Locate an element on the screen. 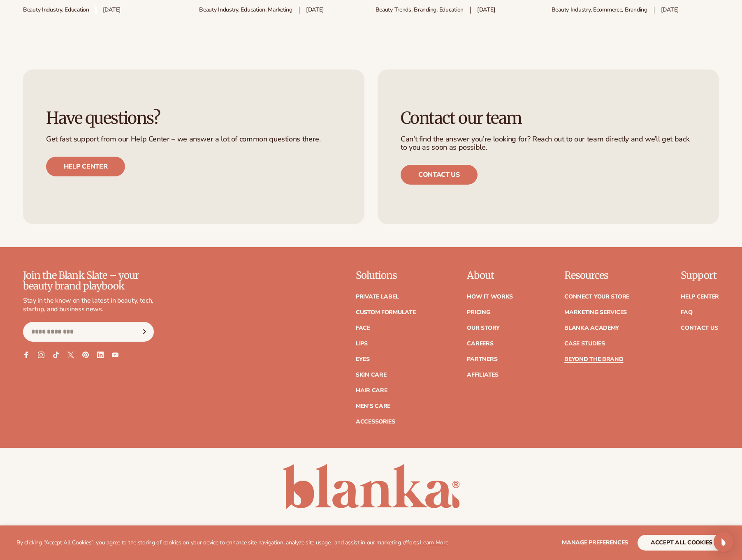 This screenshot has width=742, height=560. a: Men's Care is located at coordinates (373, 406).